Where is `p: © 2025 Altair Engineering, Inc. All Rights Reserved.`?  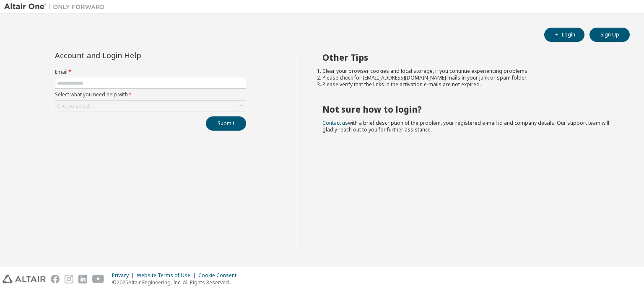
p: © 2025 Altair Engineering, Inc. All Rights Reserved. is located at coordinates (176, 282).